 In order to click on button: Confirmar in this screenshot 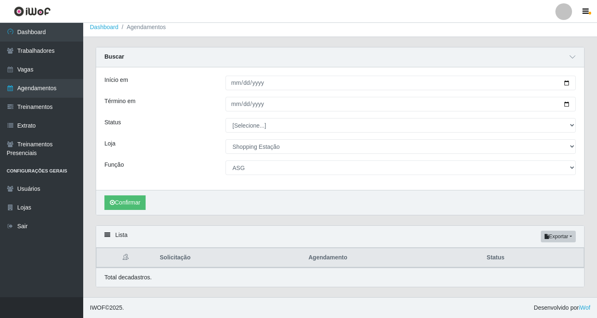, I will do `click(125, 202)`.